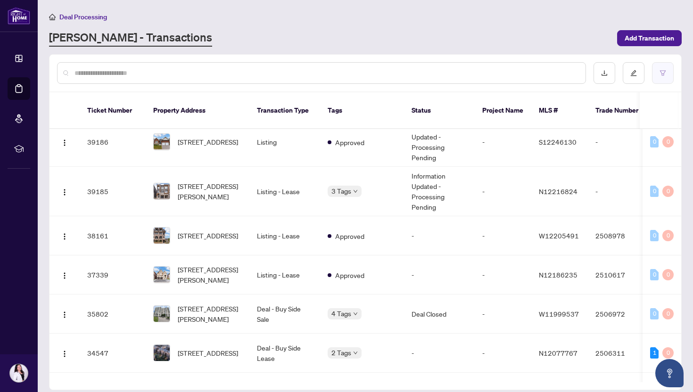  What do you see at coordinates (113, 142) in the screenshot?
I see `td: 39186` at bounding box center [113, 142].